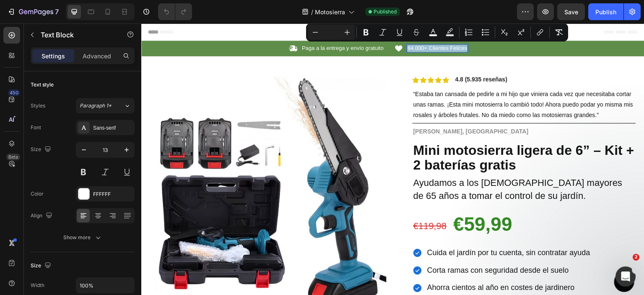  I want to click on span: Corta ramas con seguridad desde el suelo, so click(357, 247).